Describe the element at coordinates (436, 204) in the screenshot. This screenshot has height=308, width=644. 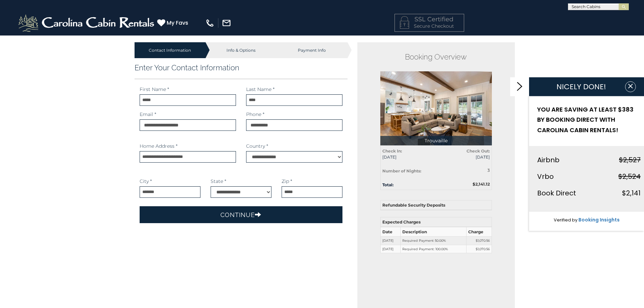
I see `th: Refundable Security Deposits` at that location.